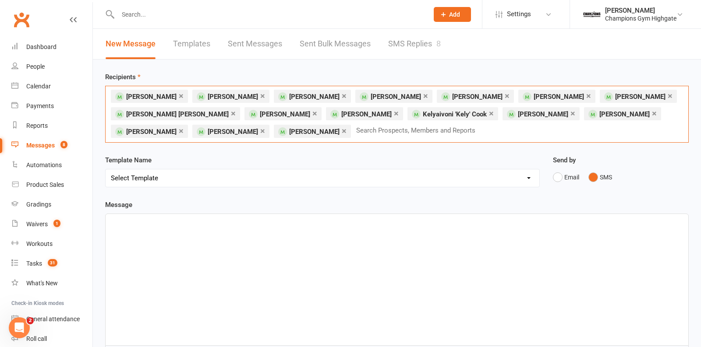 Image resolution: width=701 pixels, height=347 pixels. I want to click on button: SMS, so click(600, 177).